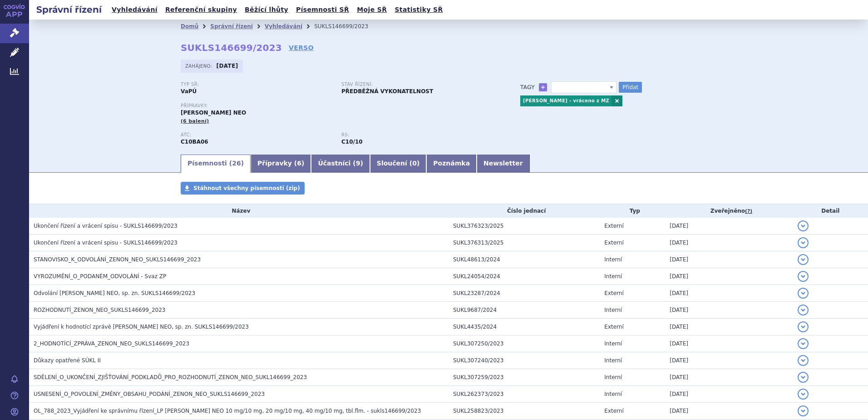 The image size is (868, 420). What do you see at coordinates (256, 135) in the screenshot?
I see `p: ATC:` at bounding box center [256, 135].